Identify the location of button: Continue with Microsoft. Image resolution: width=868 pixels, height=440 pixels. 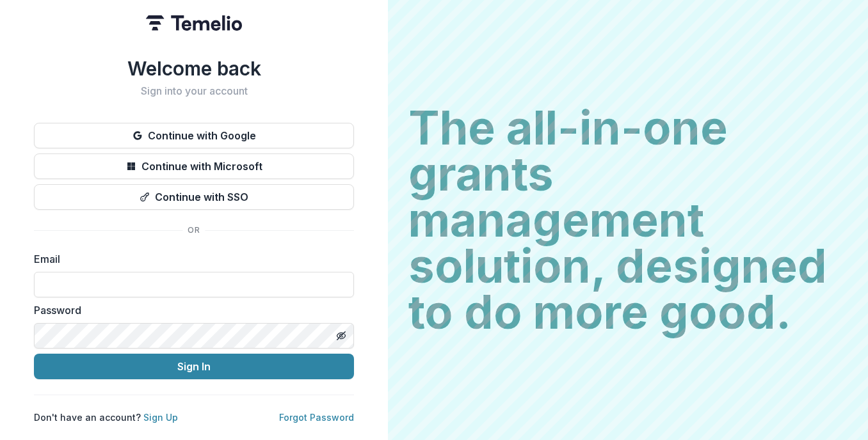
(194, 167).